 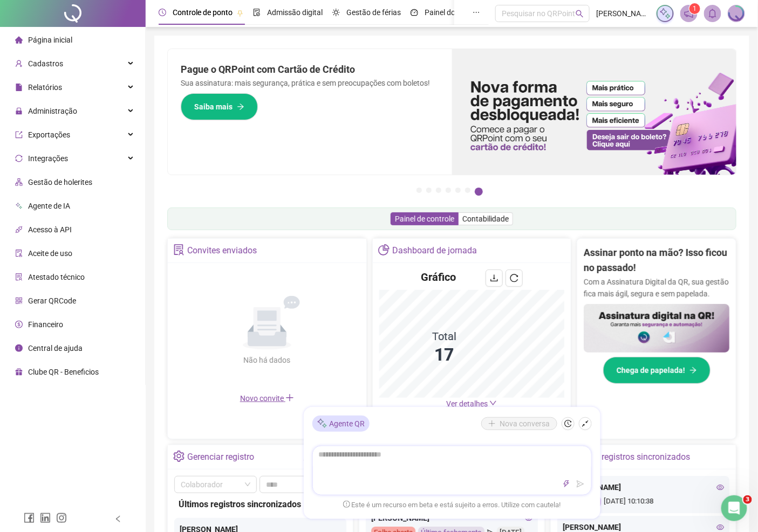 What do you see at coordinates (468, 190) in the screenshot?
I see `button: 6` at bounding box center [468, 190].